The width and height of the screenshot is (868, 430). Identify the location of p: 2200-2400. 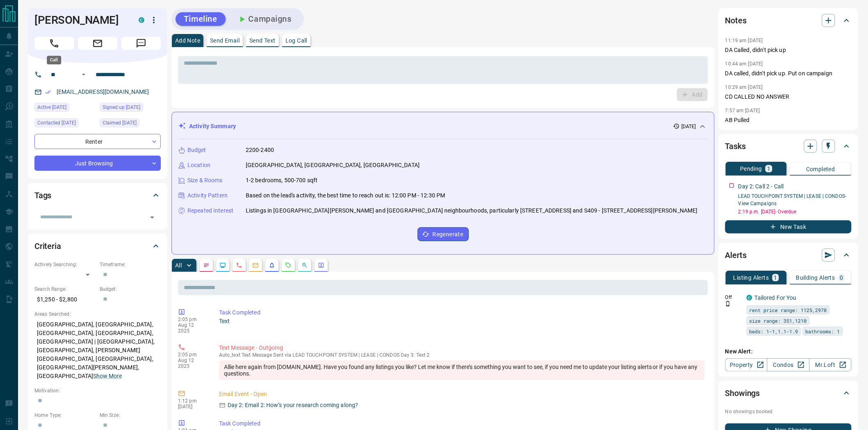
(260, 150).